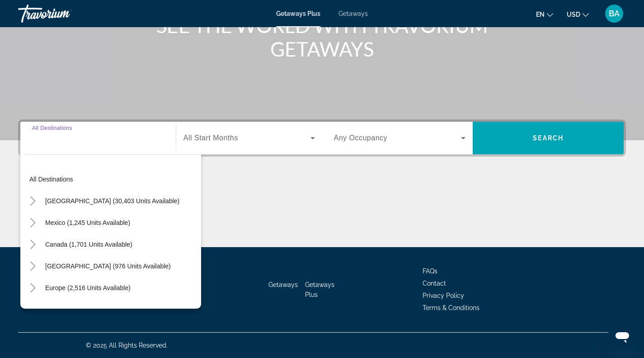  What do you see at coordinates (88, 288) in the screenshot?
I see `span: Europe (2,516 units available)` at bounding box center [88, 288].